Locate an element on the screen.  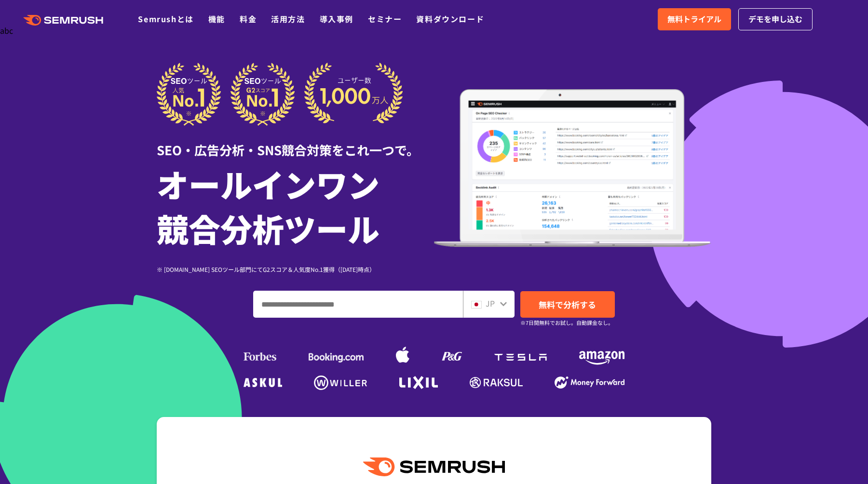
span: 無料で分析する is located at coordinates (567, 305).